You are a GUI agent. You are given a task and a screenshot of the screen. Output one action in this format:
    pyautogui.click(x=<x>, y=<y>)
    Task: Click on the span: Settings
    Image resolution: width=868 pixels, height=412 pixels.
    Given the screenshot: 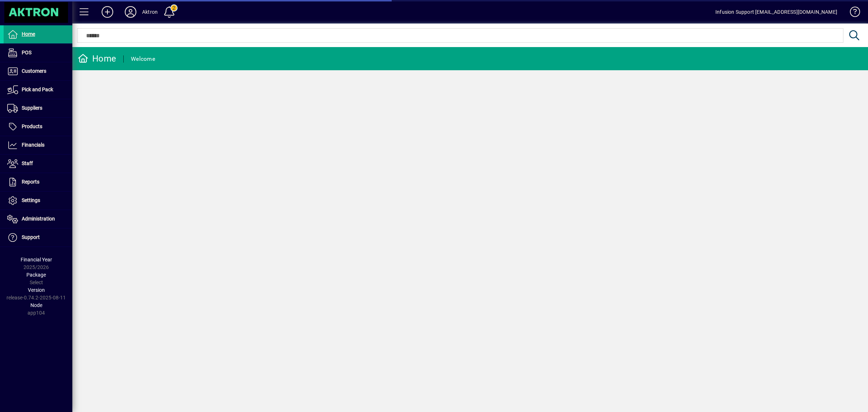 What is the action you would take?
    pyautogui.click(x=31, y=200)
    